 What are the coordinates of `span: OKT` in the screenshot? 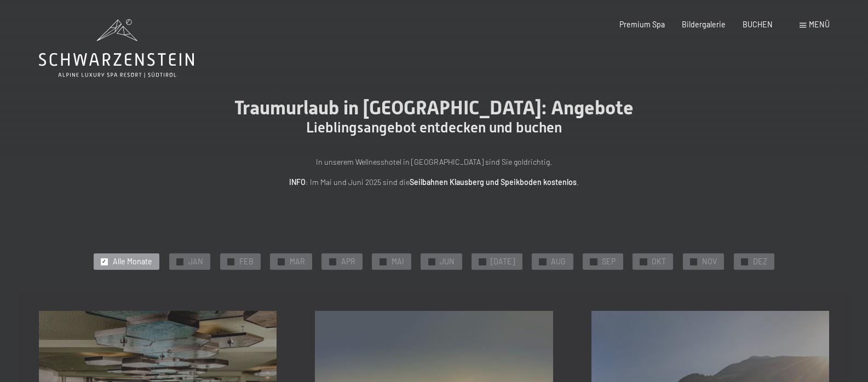 It's located at (659, 261).